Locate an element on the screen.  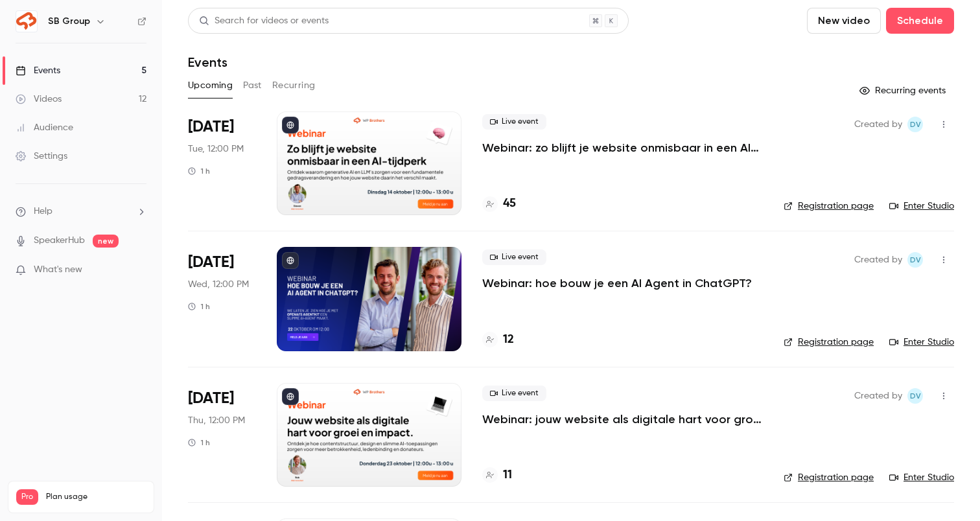
img: SB Group is located at coordinates (27, 21).